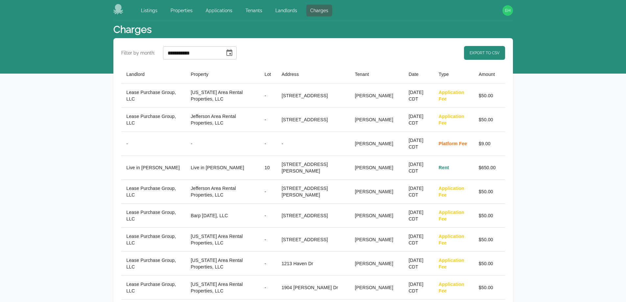 The image size is (626, 302). I want to click on a: Charges, so click(319, 11).